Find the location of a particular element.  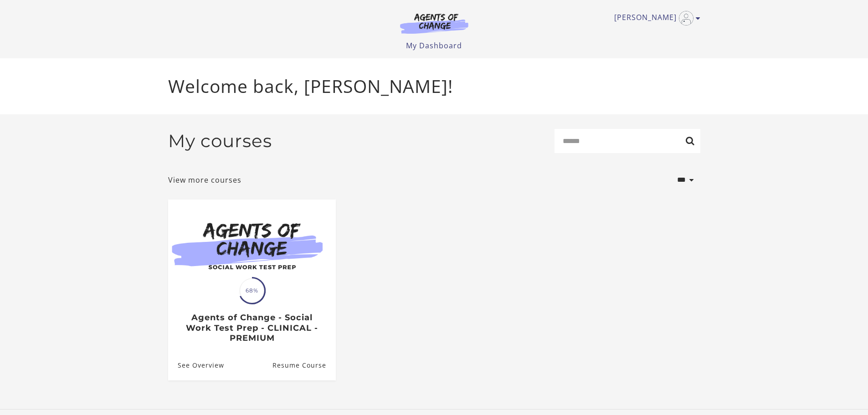

h3: Agents of Change - Social Work Test Prep - CLINICAL - PREMIUM is located at coordinates (252, 328).